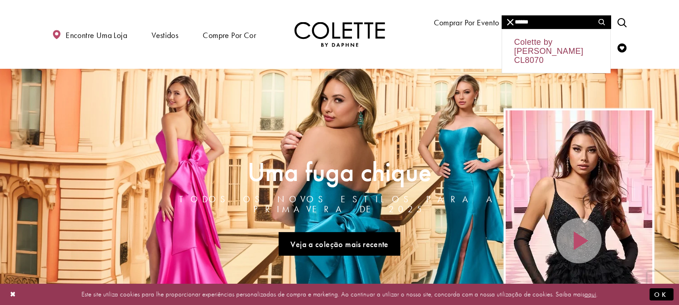 This screenshot has width=679, height=305. What do you see at coordinates (590, 294) in the screenshot?
I see `font: aqui` at bounding box center [590, 294].